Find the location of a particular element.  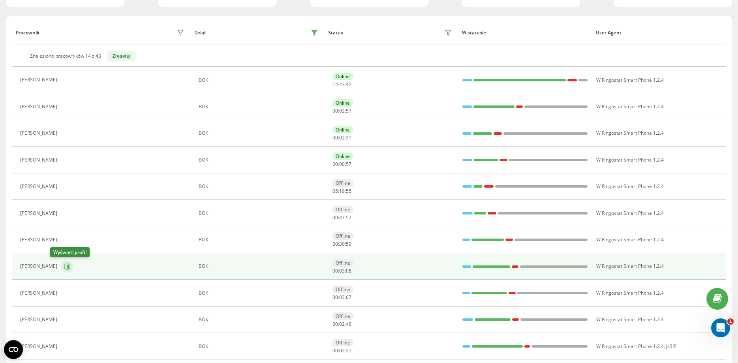

span: 59 is located at coordinates (349, 244).